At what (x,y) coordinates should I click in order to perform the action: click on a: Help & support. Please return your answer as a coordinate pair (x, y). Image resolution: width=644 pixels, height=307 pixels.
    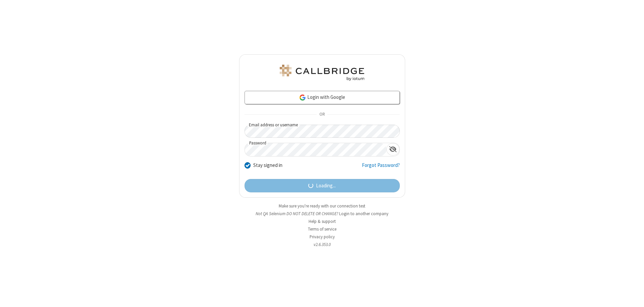
    Looking at the image, I should click on (322, 221).